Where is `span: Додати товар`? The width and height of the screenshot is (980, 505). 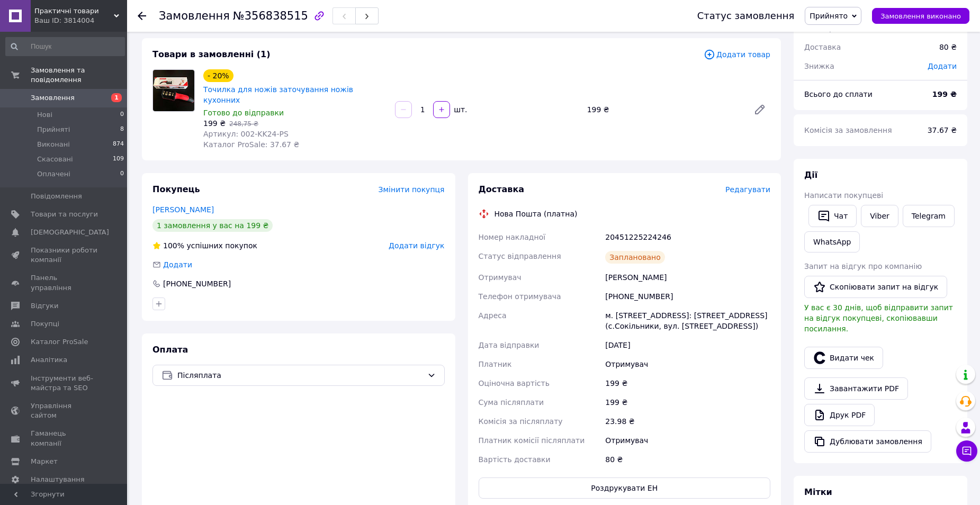
span: Додати товар is located at coordinates (737, 55).